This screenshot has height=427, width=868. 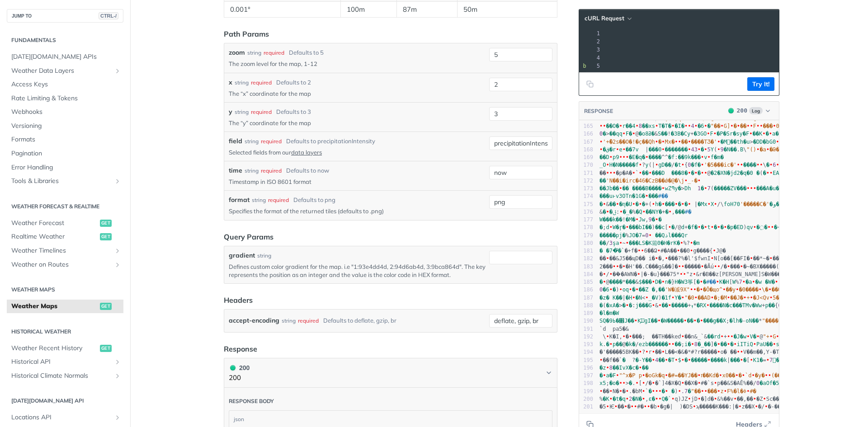 I want to click on label: y, so click(x=230, y=112).